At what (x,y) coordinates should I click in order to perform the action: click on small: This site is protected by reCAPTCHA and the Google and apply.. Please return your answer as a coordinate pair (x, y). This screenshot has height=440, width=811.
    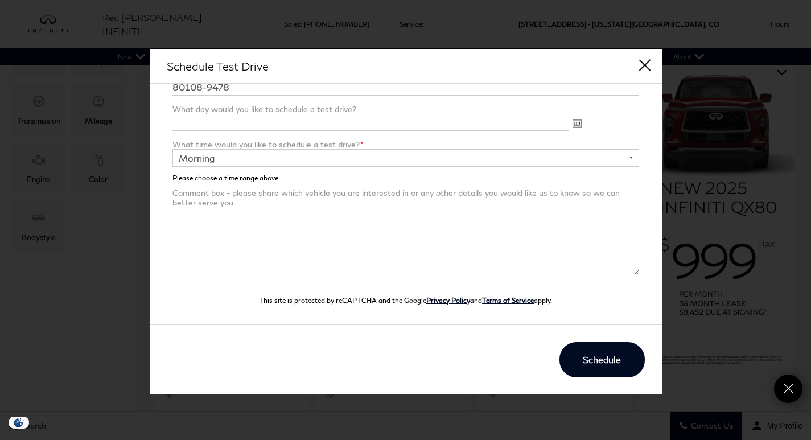
    Looking at the image, I should click on (405, 300).